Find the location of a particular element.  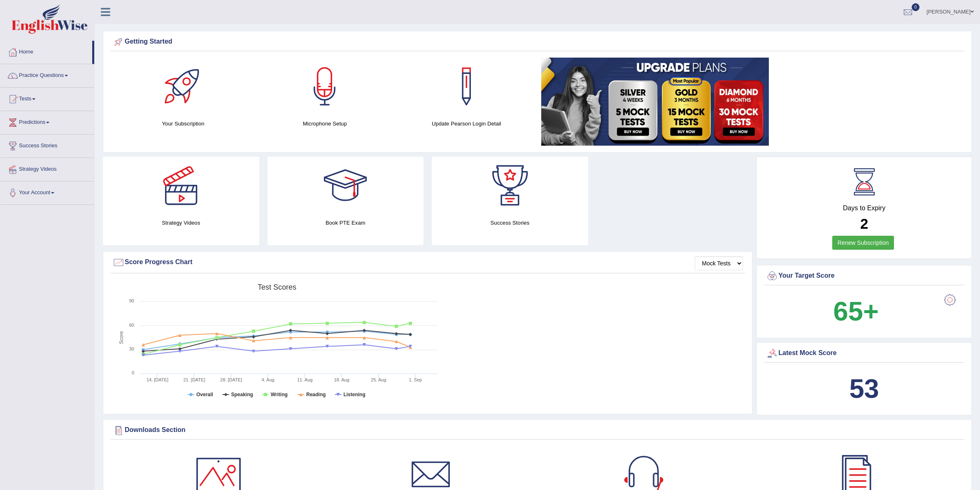

a: Success Stories is located at coordinates (48, 145).